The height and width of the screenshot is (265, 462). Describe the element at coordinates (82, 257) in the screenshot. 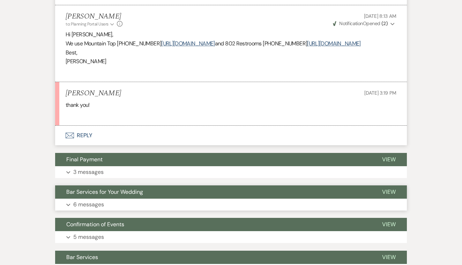

I see `span: Bar Services` at that location.